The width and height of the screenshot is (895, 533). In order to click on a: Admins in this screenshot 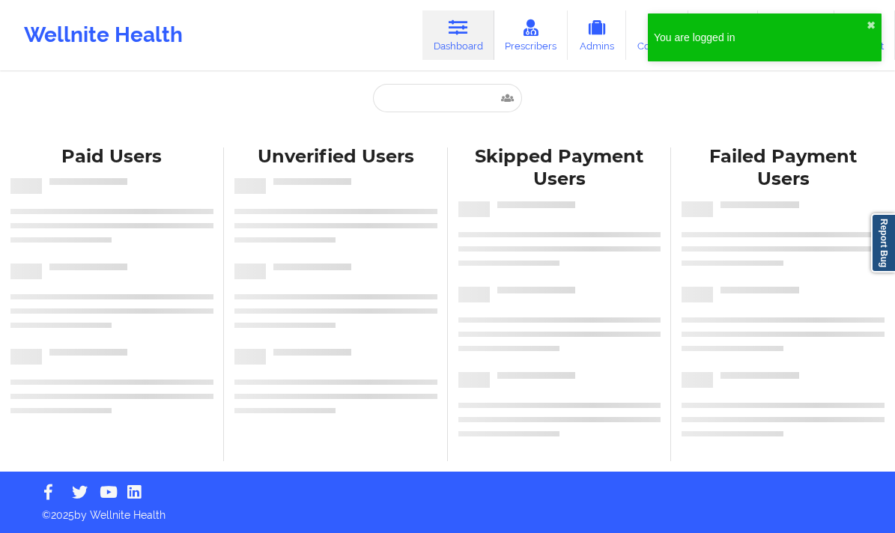, I will do `click(597, 35)`.